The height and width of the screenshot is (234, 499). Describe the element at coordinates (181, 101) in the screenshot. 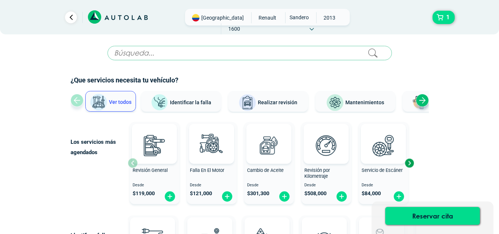

I see `button: Identificar la falla` at that location.